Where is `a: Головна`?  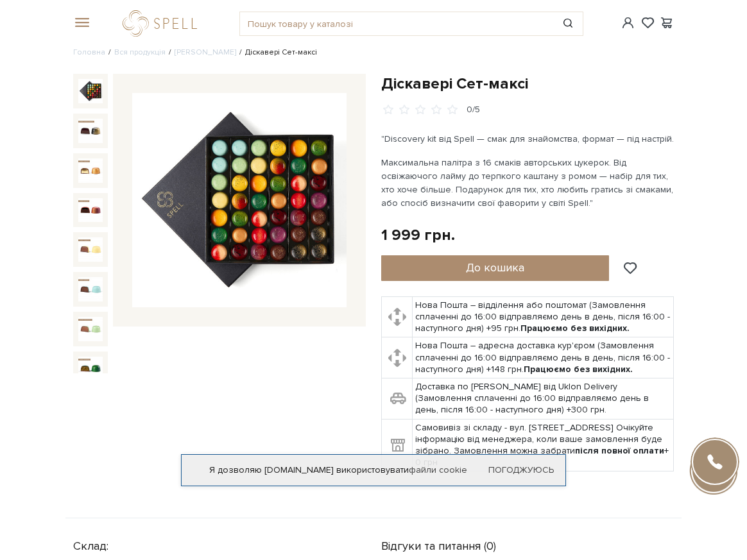 a: Головна is located at coordinates (89, 52).